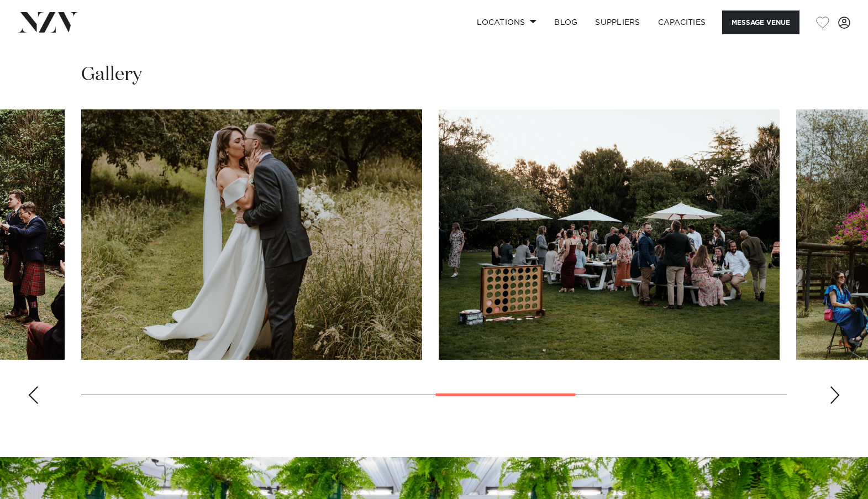  I want to click on a: BLOG, so click(565, 22).